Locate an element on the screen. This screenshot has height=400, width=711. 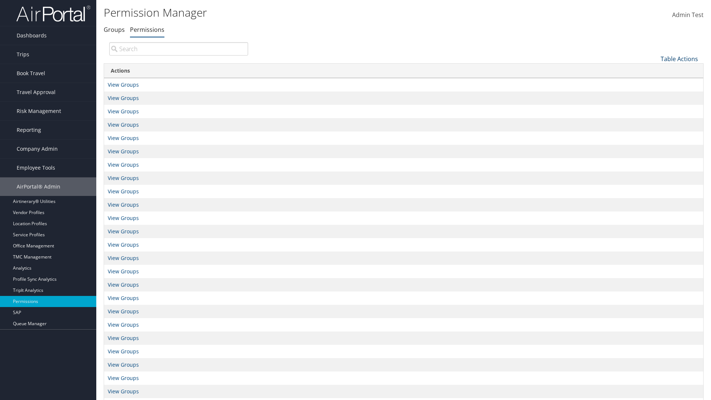
span: Employee Tools is located at coordinates (36, 168).